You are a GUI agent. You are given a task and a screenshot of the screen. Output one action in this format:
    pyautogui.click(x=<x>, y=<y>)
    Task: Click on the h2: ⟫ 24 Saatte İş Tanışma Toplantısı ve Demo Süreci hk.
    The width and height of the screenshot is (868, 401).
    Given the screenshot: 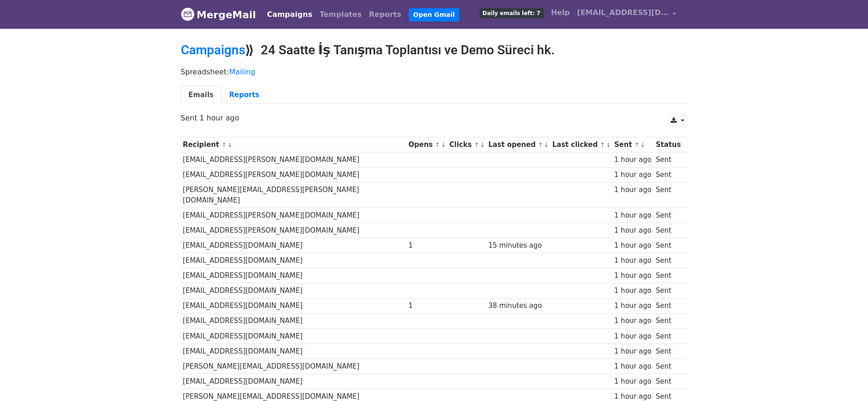 What is the action you would take?
    pyautogui.click(x=435, y=50)
    